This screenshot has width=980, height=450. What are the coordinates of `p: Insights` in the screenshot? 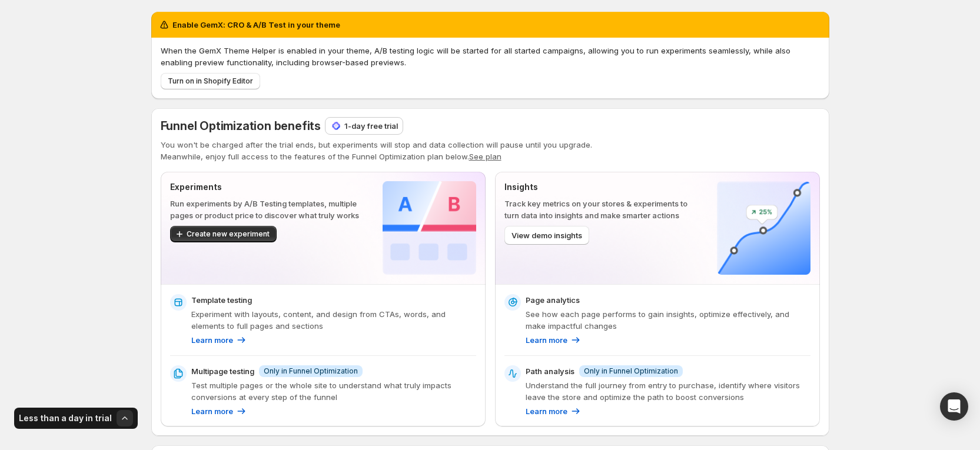 It's located at (601, 187).